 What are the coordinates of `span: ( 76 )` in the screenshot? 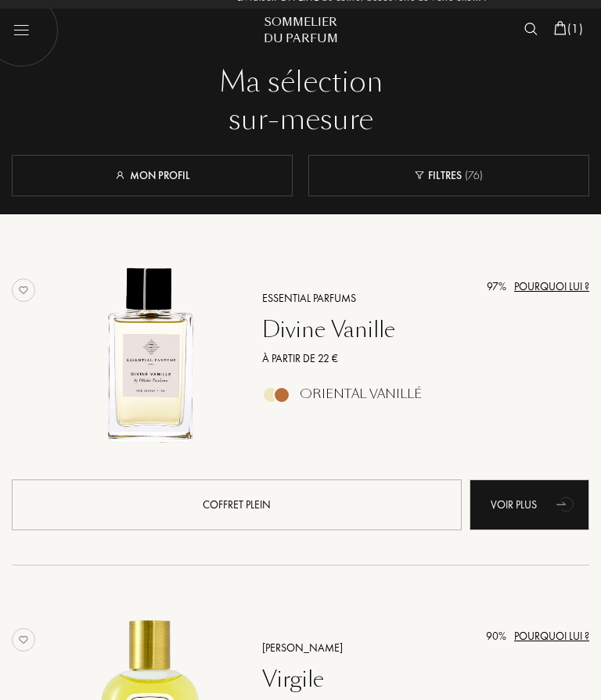 It's located at (472, 176).